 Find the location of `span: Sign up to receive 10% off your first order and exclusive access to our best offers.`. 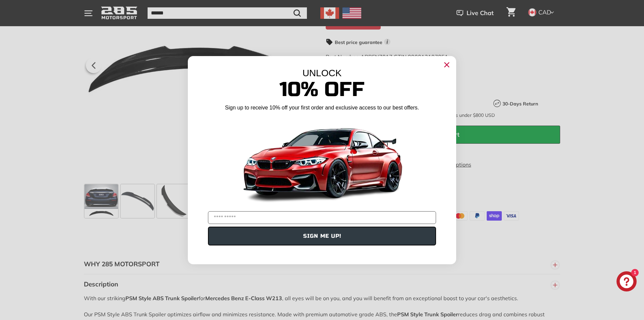

span: Sign up to receive 10% off your first order and exclusive access to our best offers. is located at coordinates (322, 108).